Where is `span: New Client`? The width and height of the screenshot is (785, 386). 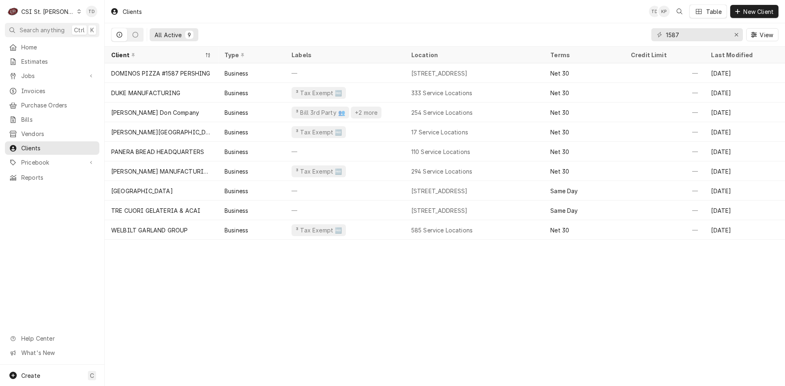 span: New Client is located at coordinates (758, 11).